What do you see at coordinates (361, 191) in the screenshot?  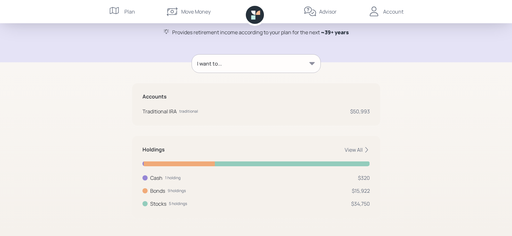 I see `div: $15,922` at bounding box center [361, 191].